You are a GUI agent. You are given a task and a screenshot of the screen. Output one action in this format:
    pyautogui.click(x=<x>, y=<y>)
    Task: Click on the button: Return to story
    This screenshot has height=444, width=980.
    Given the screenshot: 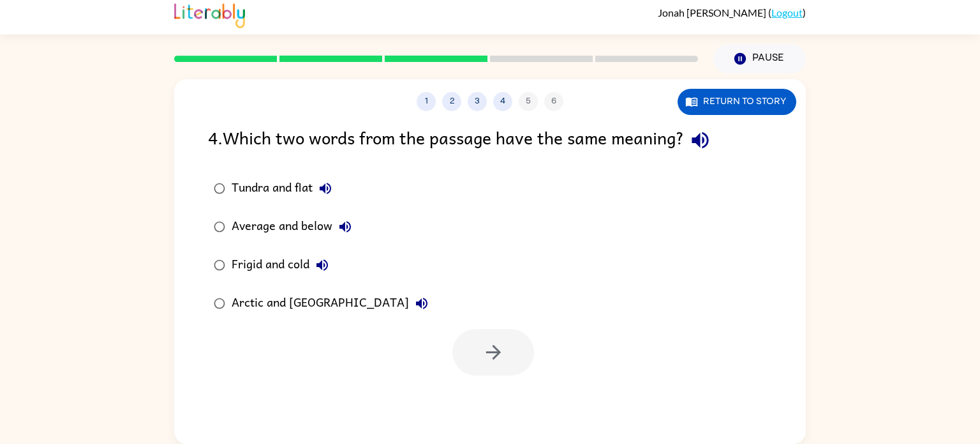 What is the action you would take?
    pyautogui.click(x=737, y=102)
    